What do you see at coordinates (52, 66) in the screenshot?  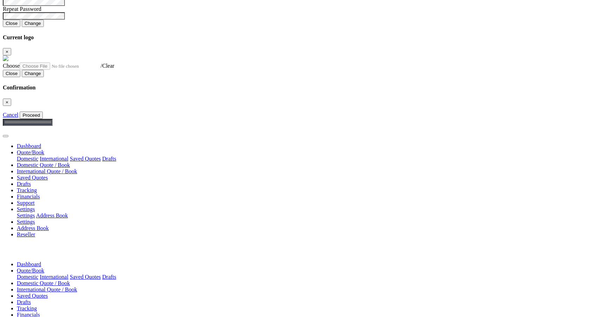 I see `a: Choose` at bounding box center [52, 66].